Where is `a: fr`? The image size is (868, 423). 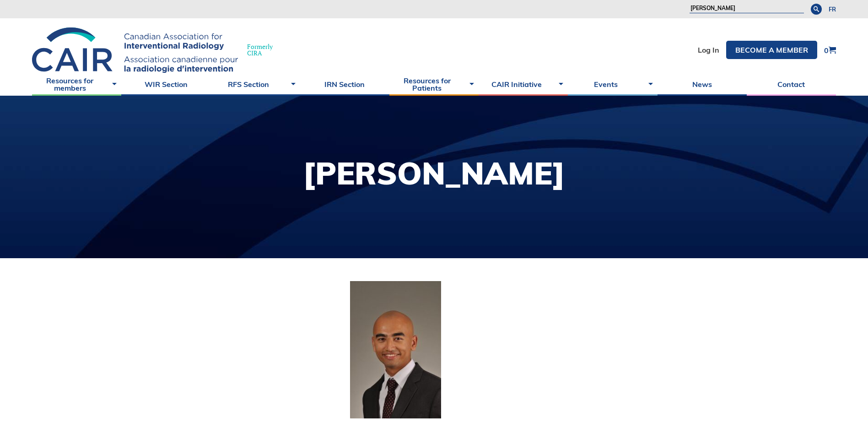 a: fr is located at coordinates (833, 9).